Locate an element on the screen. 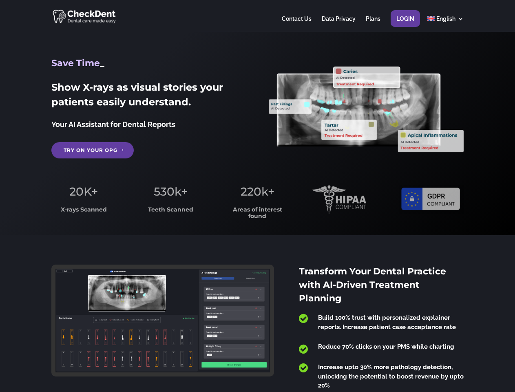 The image size is (515, 392). img: X_Ray_annotated is located at coordinates (366, 109).